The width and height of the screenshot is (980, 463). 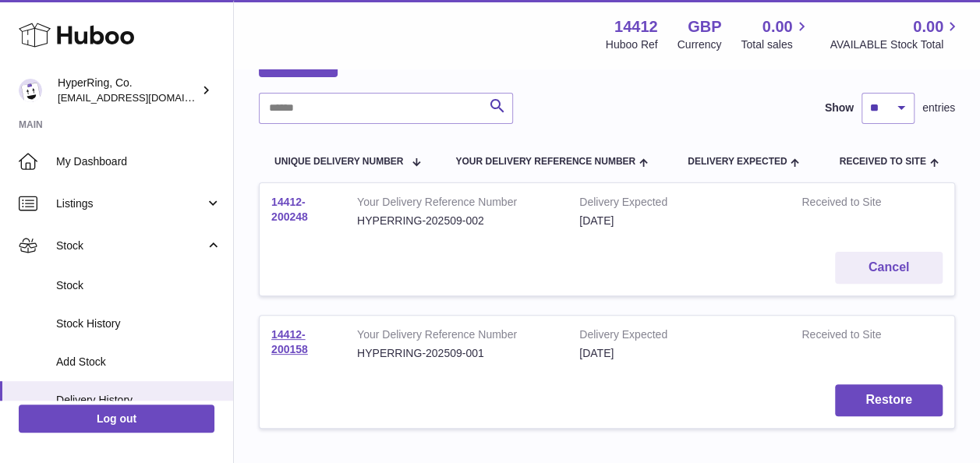 What do you see at coordinates (889, 400) in the screenshot?
I see `button: Restore` at bounding box center [889, 400].